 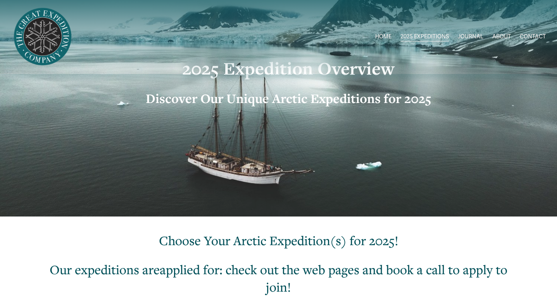 What do you see at coordinates (278, 278) in the screenshot?
I see `h2: Our expeditions are : check out the web pages and book a call to apply to join!` at bounding box center [278, 278].